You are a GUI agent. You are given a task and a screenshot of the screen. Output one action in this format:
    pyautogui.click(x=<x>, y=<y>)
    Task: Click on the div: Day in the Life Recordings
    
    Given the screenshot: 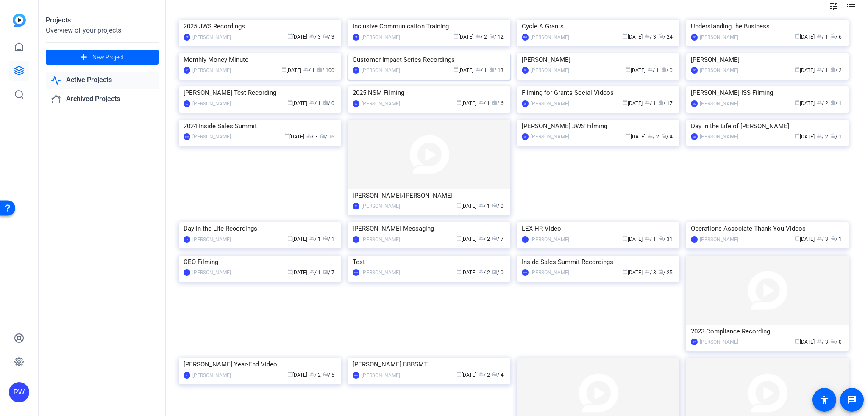 What is the action you would take?
    pyautogui.click(x=259, y=228)
    